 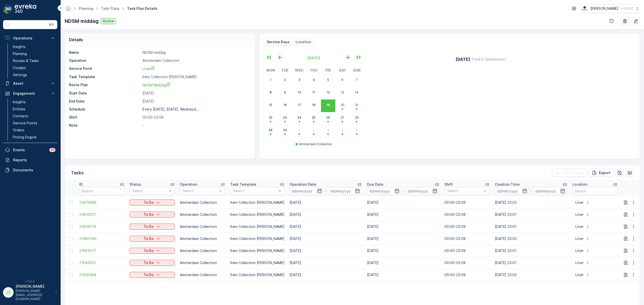 I want to click on p: Operation, so click(x=188, y=184).